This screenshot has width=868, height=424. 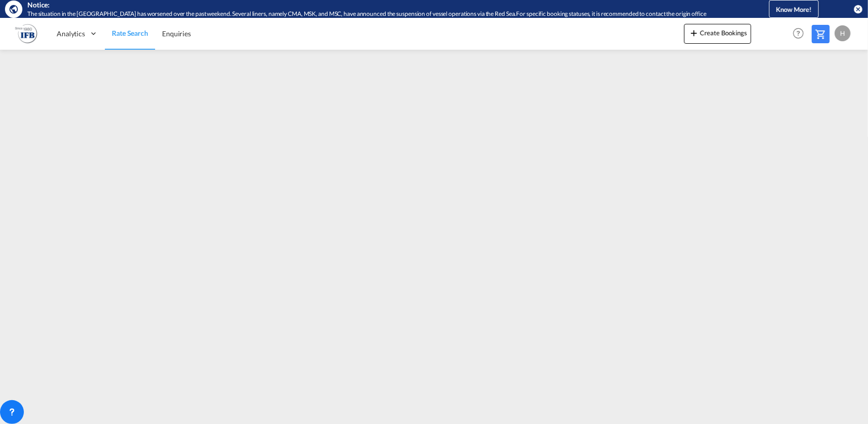 I want to click on button: icon-close-circle, so click(x=858, y=9).